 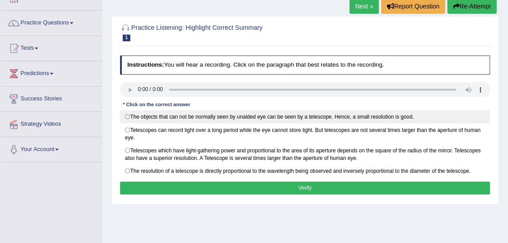 I want to click on label: The objects that can not be normally seen by unaided eye can be seen by a telescope. Hence, a sma..., so click(x=305, y=117).